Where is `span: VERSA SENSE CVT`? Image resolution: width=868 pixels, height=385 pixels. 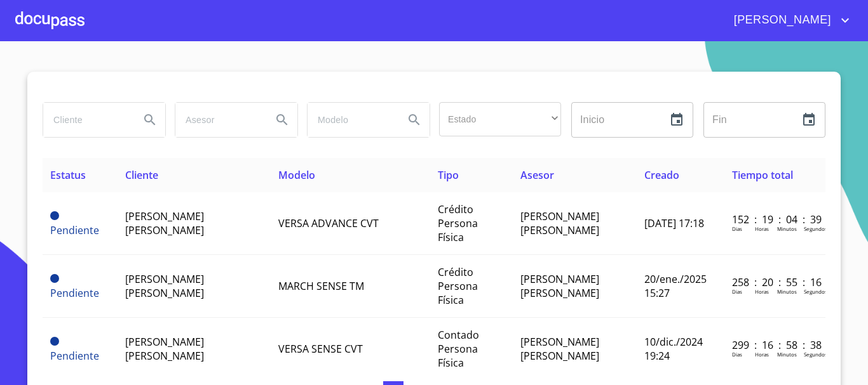
span: VERSA SENSE CVT is located at coordinates (320, 349).